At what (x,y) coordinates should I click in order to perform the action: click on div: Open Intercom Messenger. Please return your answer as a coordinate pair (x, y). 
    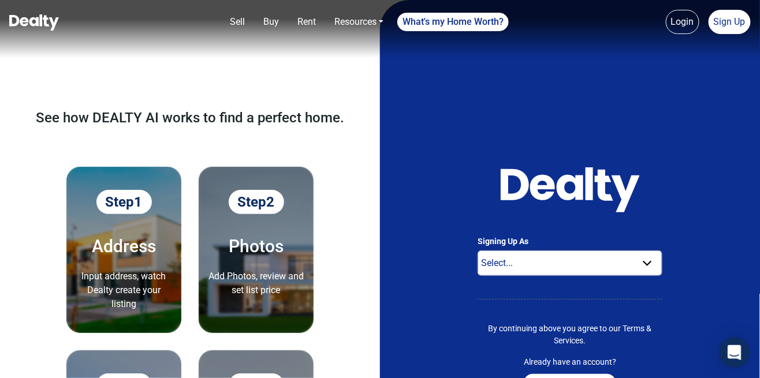
    Looking at the image, I should click on (735, 353).